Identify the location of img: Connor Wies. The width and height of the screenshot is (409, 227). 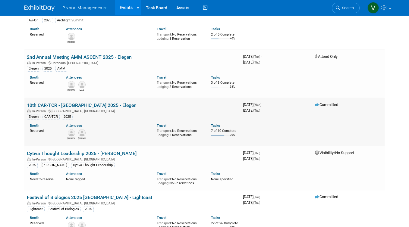
(71, 133).